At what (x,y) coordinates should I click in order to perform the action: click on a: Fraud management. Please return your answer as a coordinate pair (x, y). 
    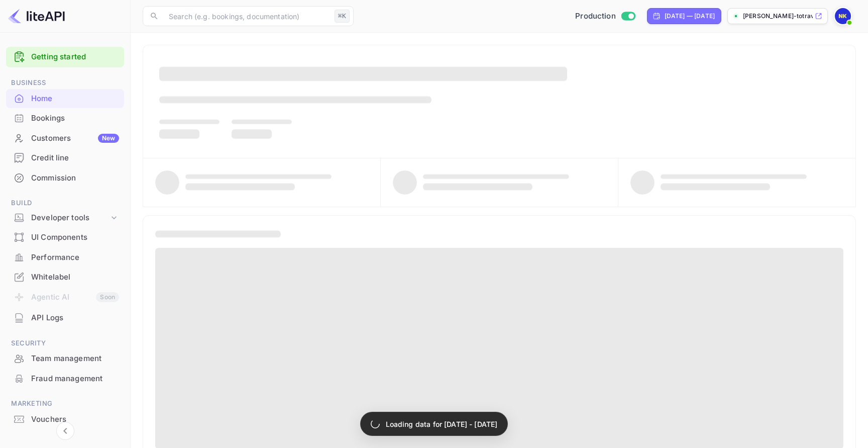
    Looking at the image, I should click on (65, 378).